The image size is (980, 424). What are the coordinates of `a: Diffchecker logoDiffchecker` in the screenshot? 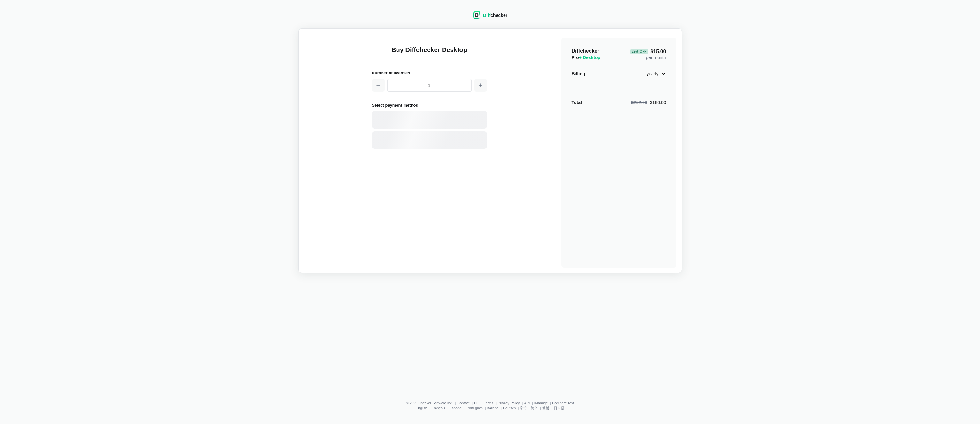 It's located at (490, 18).